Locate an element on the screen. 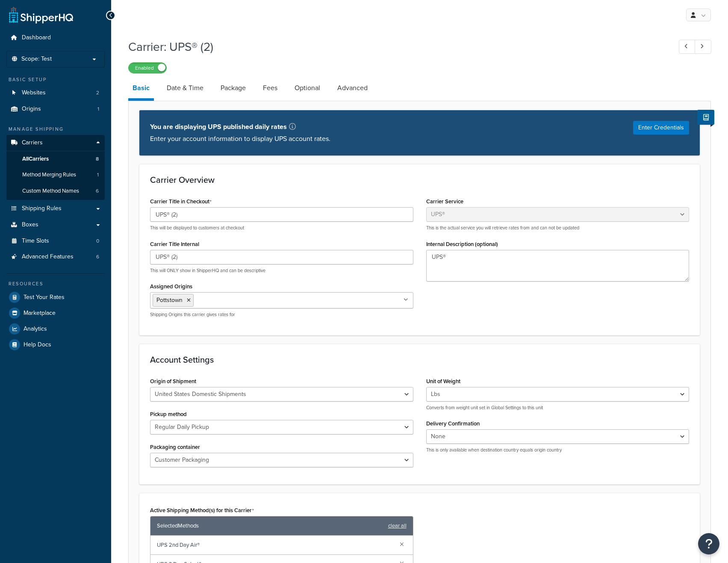 The width and height of the screenshot is (728, 563). button: Show Help Docs is located at coordinates (705, 117).